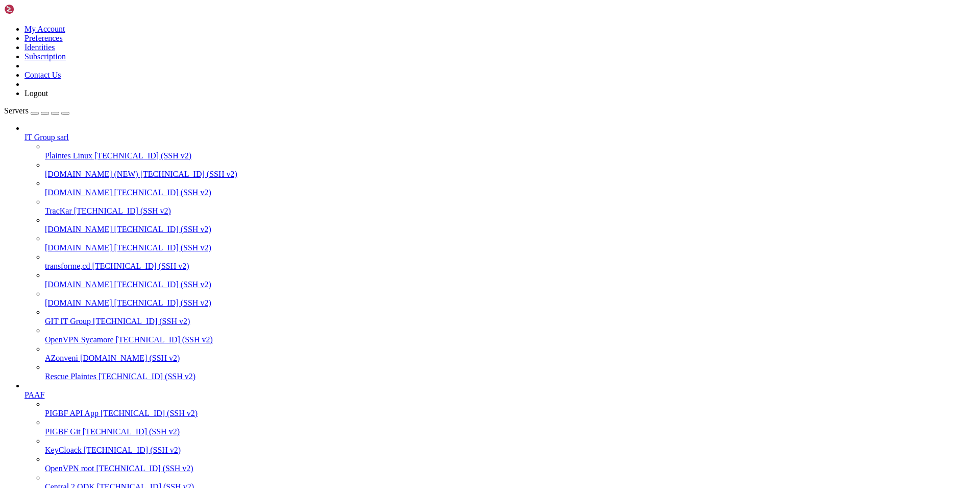 The image size is (980, 488). What do you see at coordinates (72, 412) in the screenshot?
I see `span: PIGBF API App` at bounding box center [72, 412].